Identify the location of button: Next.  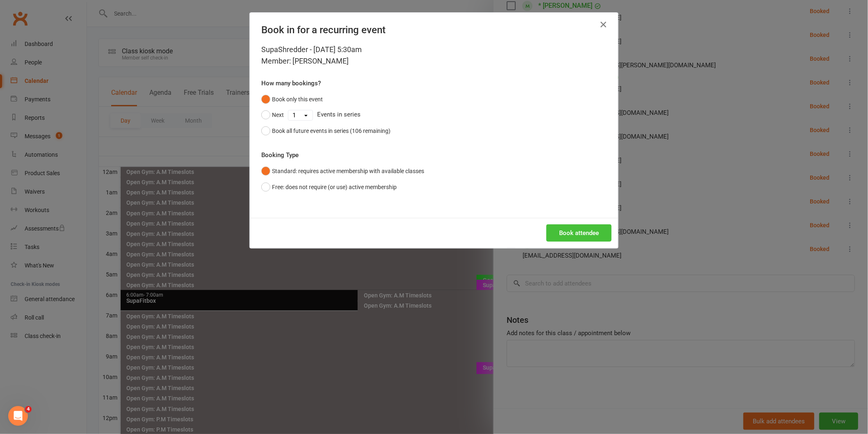
(272, 115).